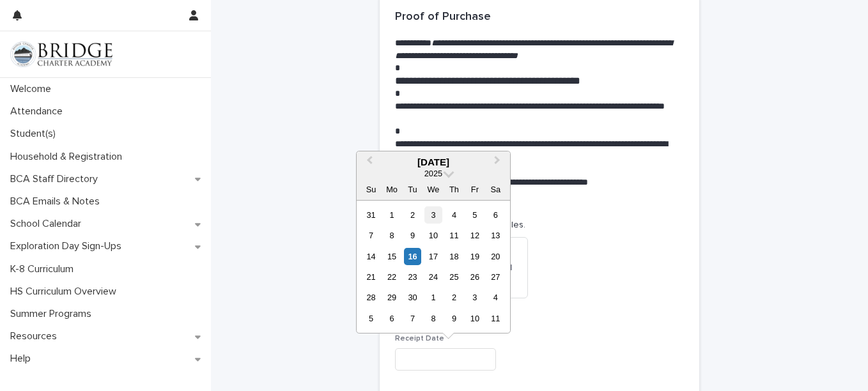 The image size is (868, 391). What do you see at coordinates (69, 246) in the screenshot?
I see `p: Exploration Day Sign-Ups` at bounding box center [69, 246].